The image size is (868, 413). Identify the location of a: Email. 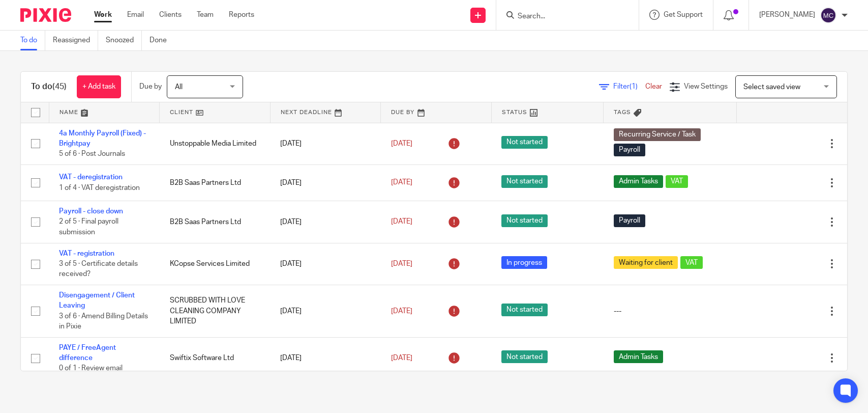
(135, 15).